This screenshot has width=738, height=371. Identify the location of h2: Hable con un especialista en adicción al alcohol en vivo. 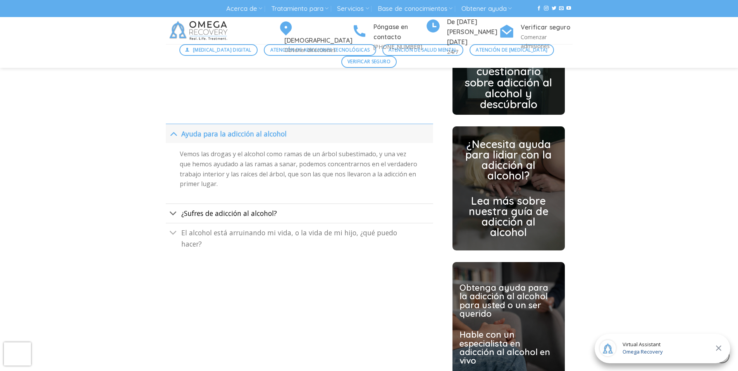
(509, 348).